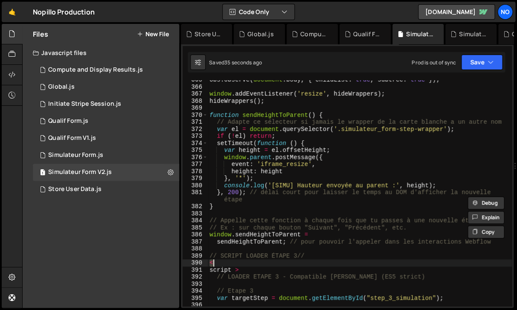 The height and width of the screenshot is (310, 517). I want to click on div: 8072/34048.js, so click(106, 138).